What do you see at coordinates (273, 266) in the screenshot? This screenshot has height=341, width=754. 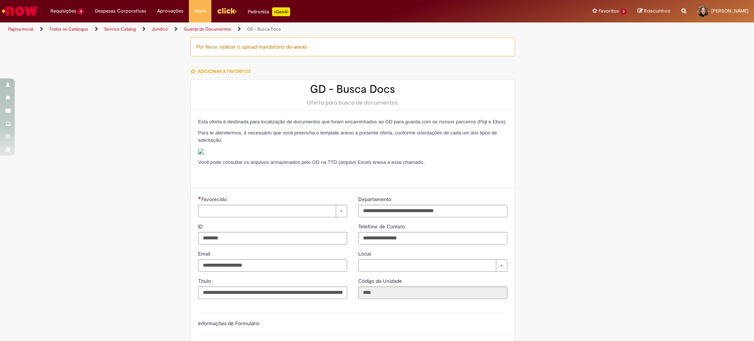 I see `input: Email` at bounding box center [273, 266].